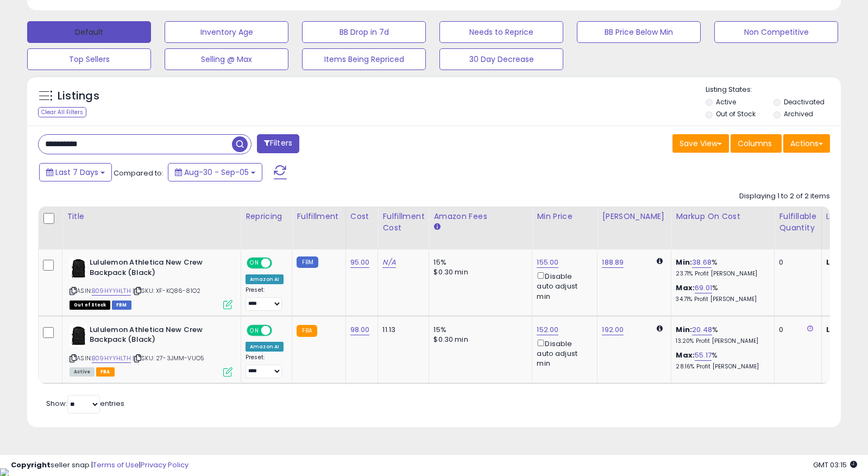 Image resolution: width=868 pixels, height=476 pixels. I want to click on button: Columns, so click(756, 144).